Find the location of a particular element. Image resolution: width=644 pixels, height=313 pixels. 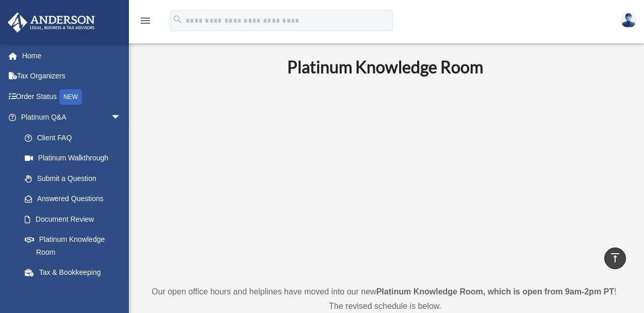

img: Anderson Advisors Platinum Portal is located at coordinates (51, 22).